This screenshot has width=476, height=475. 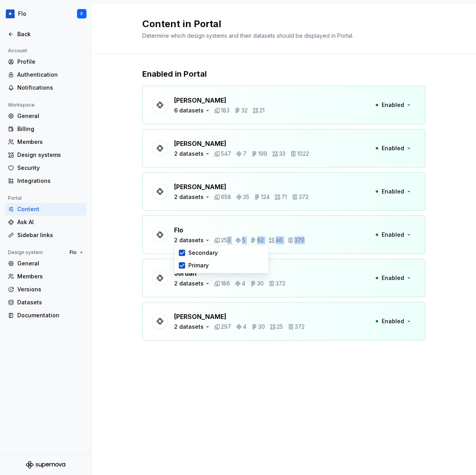 What do you see at coordinates (245, 110) in the screenshot?
I see `p: 32` at bounding box center [245, 110].